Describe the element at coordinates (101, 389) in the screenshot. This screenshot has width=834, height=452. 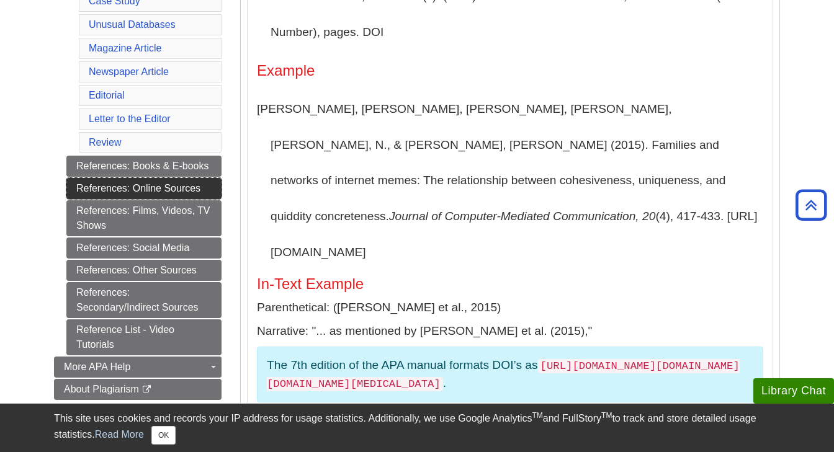
I see `span: About Plagiarism` at that location.